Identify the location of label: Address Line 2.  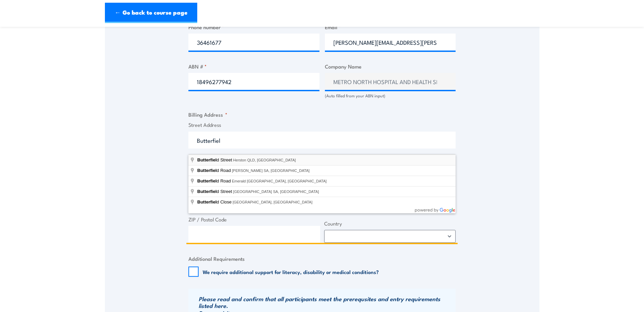
(322, 156).